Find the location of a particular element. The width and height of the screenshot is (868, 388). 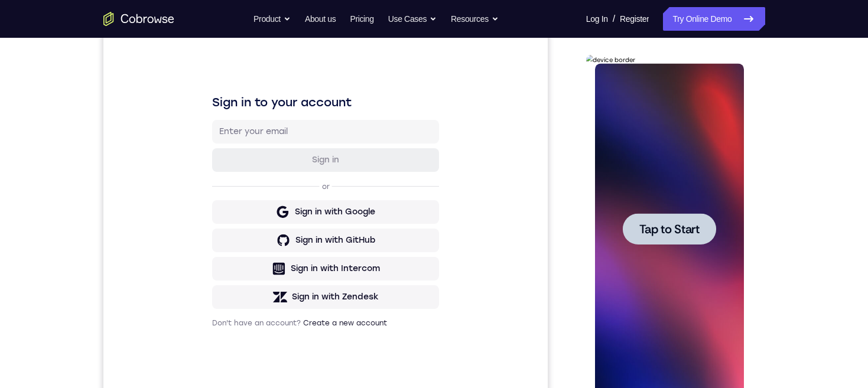

div: Sign in with Intercom is located at coordinates (232, 256).